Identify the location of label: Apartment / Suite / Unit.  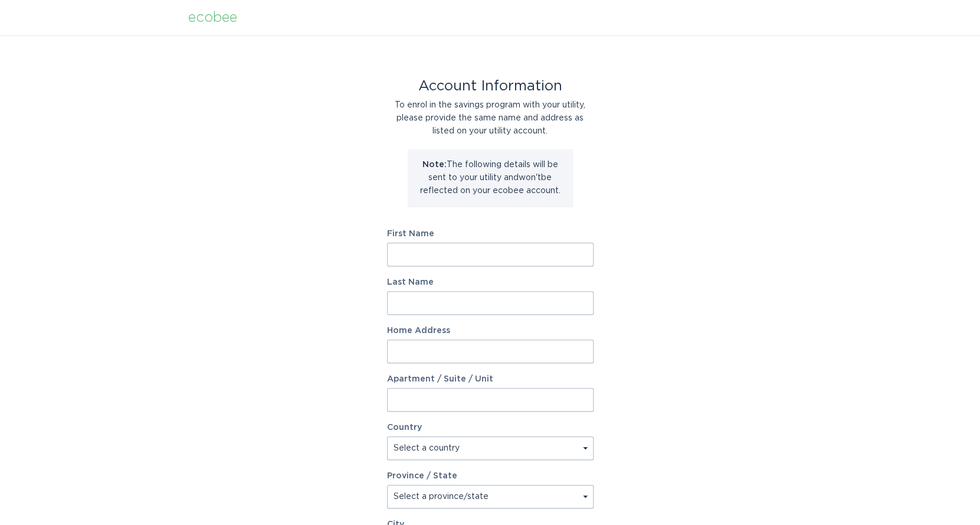
(490, 379).